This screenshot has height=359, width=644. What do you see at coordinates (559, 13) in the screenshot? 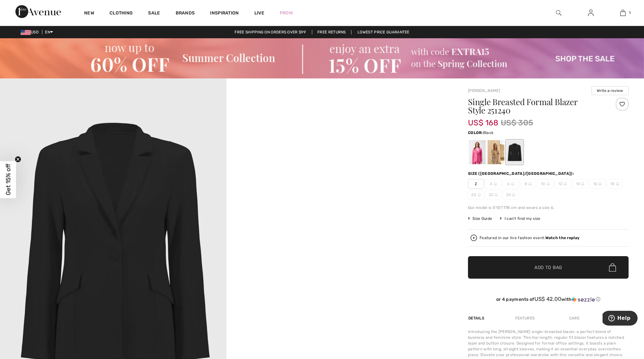
I see `img: search the website` at bounding box center [559, 13].